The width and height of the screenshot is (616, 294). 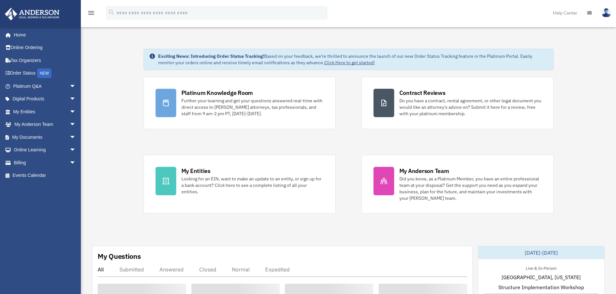 I want to click on div: Looking for an EIN, want to make an update to an entity, or sign up for a bank account? Click her..., so click(x=252, y=186).